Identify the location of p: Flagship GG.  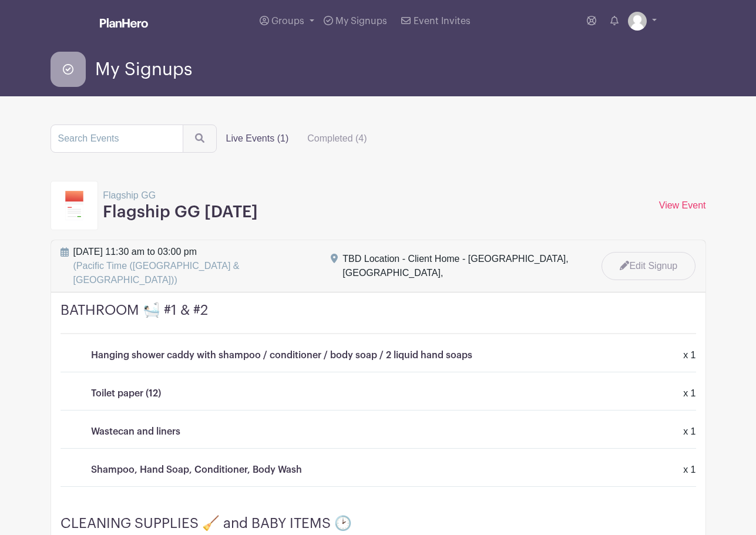
(180, 196).